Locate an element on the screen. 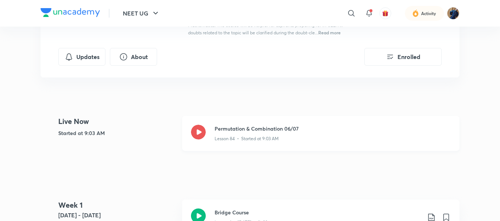  h4: Week 1 is located at coordinates (117, 205).